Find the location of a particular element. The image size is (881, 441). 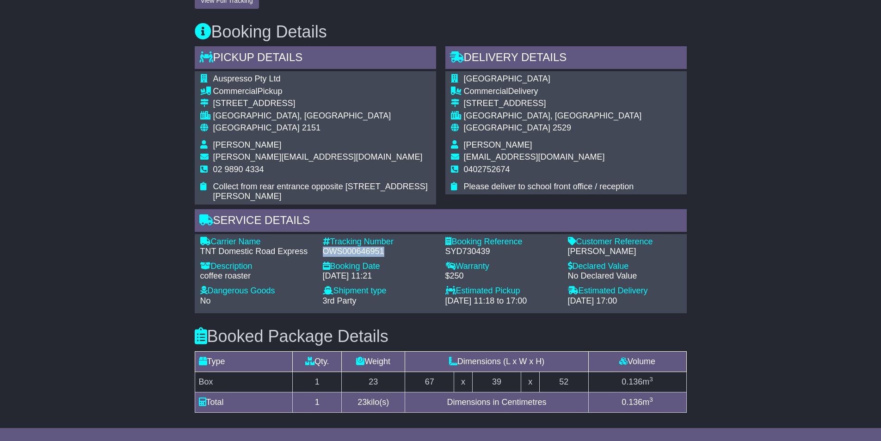

div: Warranty is located at coordinates (502, 266).